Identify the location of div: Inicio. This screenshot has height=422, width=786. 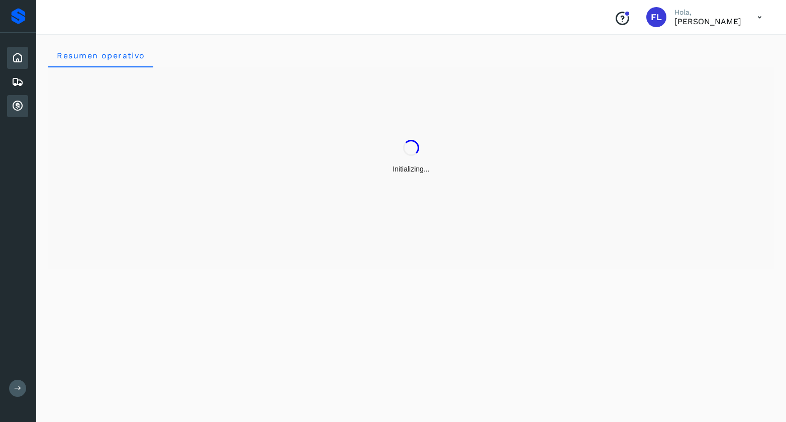
(18, 58).